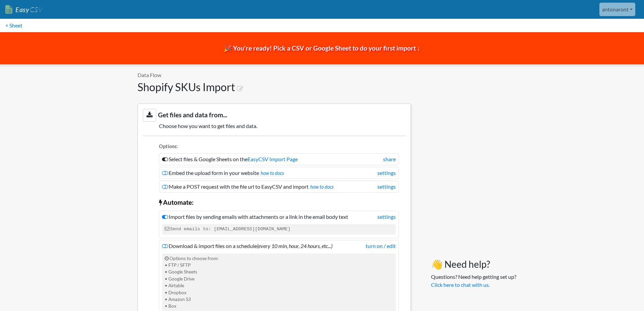 This screenshot has height=311, width=644. I want to click on p: Data Flow, so click(274, 75).